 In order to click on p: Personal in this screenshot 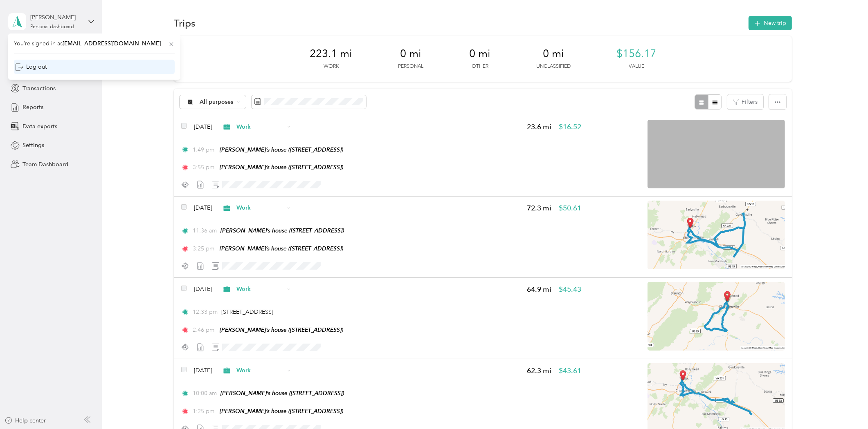, I will do `click(410, 67)`.